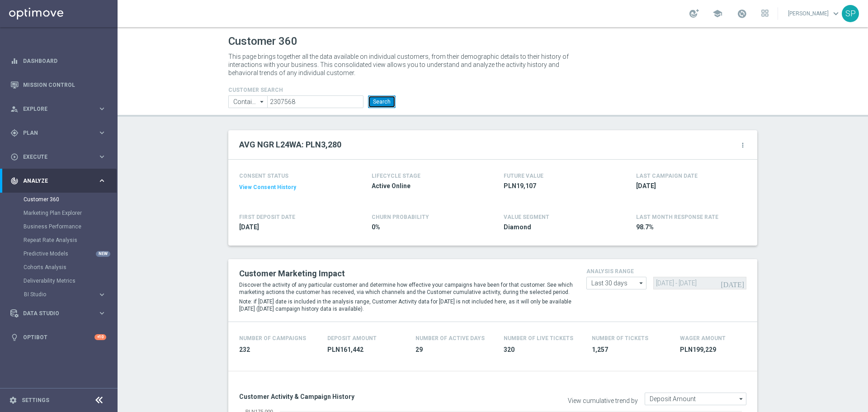  Describe the element at coordinates (454, 350) in the screenshot. I see `span: 29` at that location.